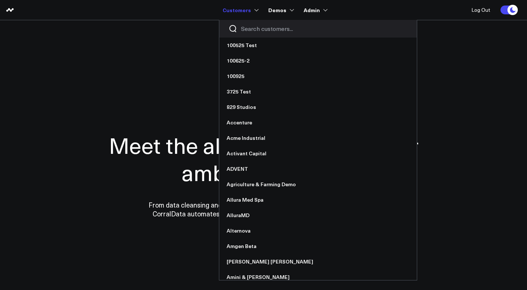 The height and width of the screenshot is (290, 527). What do you see at coordinates (318, 185) in the screenshot?
I see `a: Agriculture & Farming Demo` at bounding box center [318, 185].